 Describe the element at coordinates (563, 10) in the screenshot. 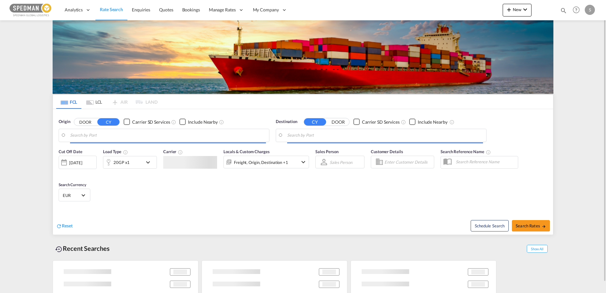

I see `md-icon: icon-magnify` at that location.